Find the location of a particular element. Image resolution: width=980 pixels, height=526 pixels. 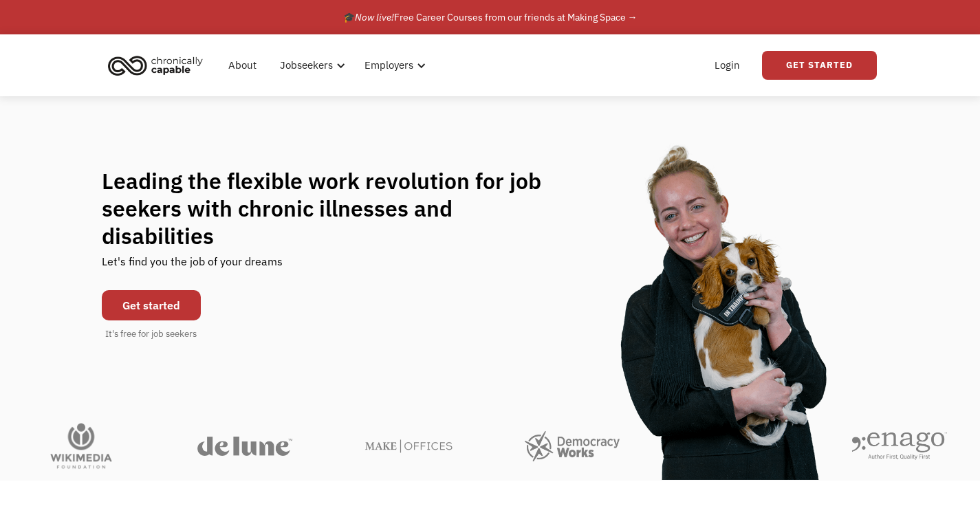

div: Let's find you the job of your dreams is located at coordinates (192, 266).